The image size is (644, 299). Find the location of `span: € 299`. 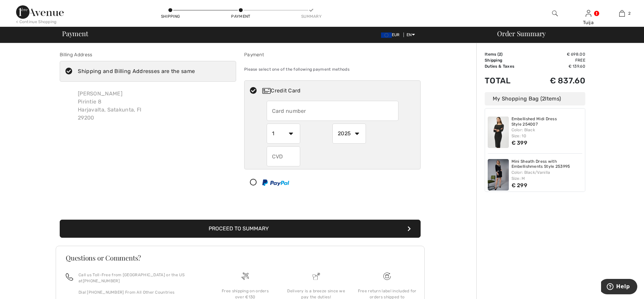

span: € 299 is located at coordinates (519, 185).